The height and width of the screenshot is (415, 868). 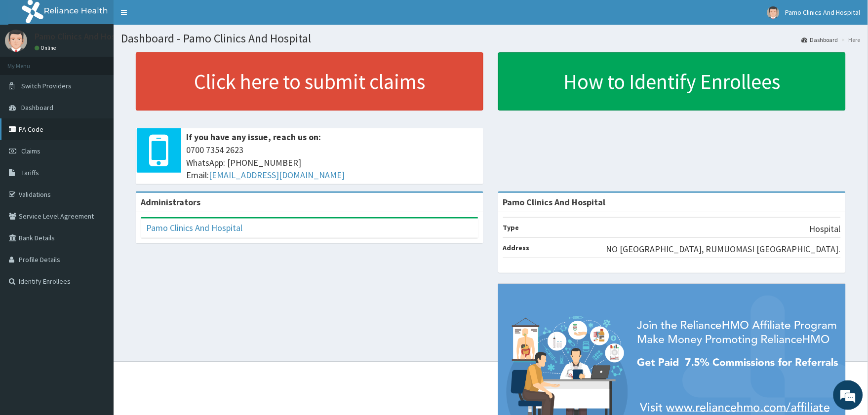 I want to click on b: Address, so click(x=517, y=248).